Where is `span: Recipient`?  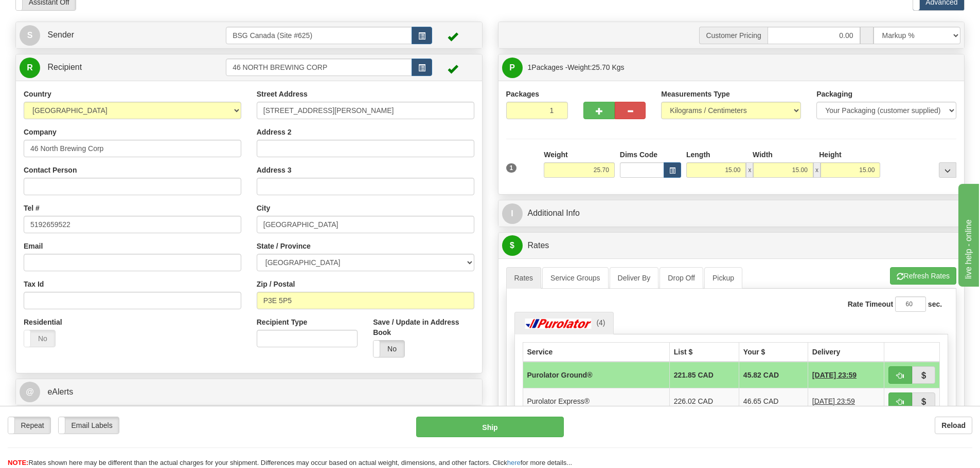
span: Recipient is located at coordinates (64, 67).